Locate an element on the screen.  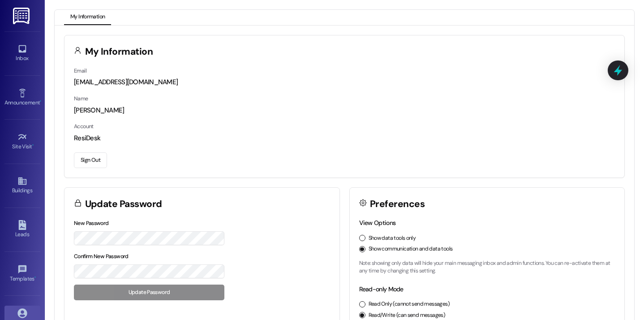
div: ResiDesk is located at coordinates (345, 138).